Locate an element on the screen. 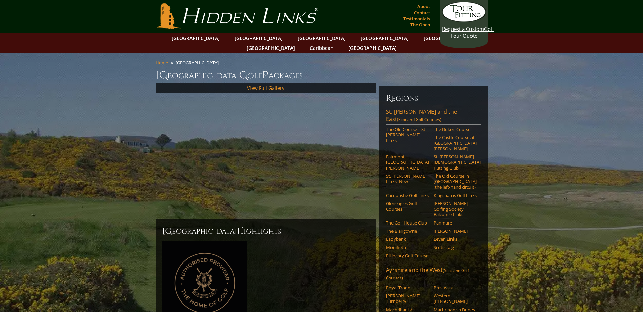  a: About is located at coordinates (424, 6).